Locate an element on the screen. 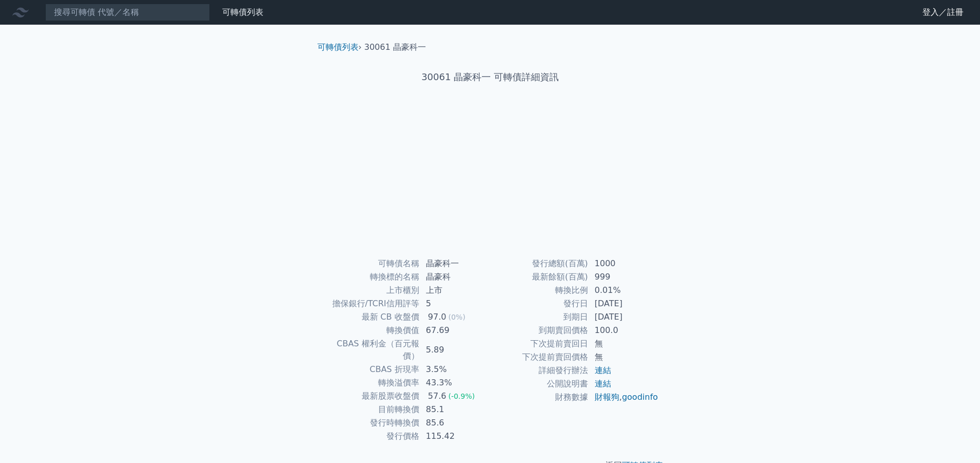 This screenshot has width=980, height=463. td: 到期日 is located at coordinates (539, 317).